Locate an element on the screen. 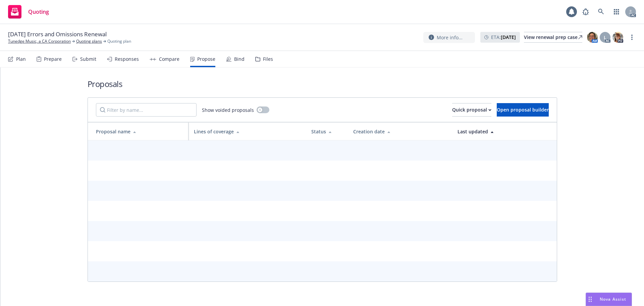 This screenshot has width=644, height=306. span: ETA : is located at coordinates (504, 37).